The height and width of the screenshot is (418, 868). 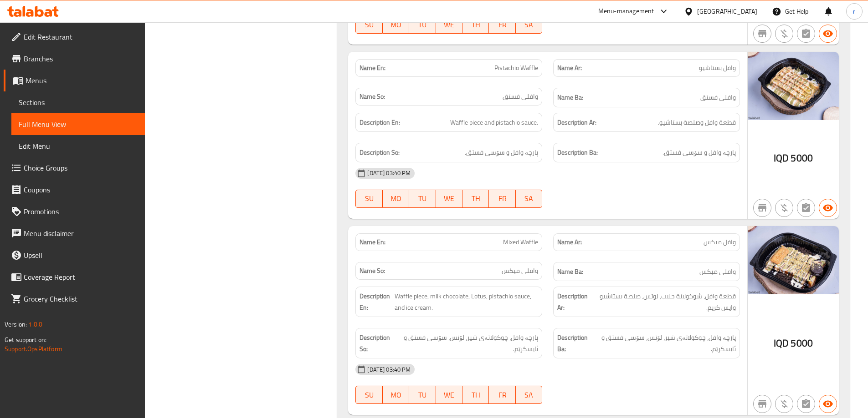 I want to click on a: Full Menu View, so click(x=78, y=124).